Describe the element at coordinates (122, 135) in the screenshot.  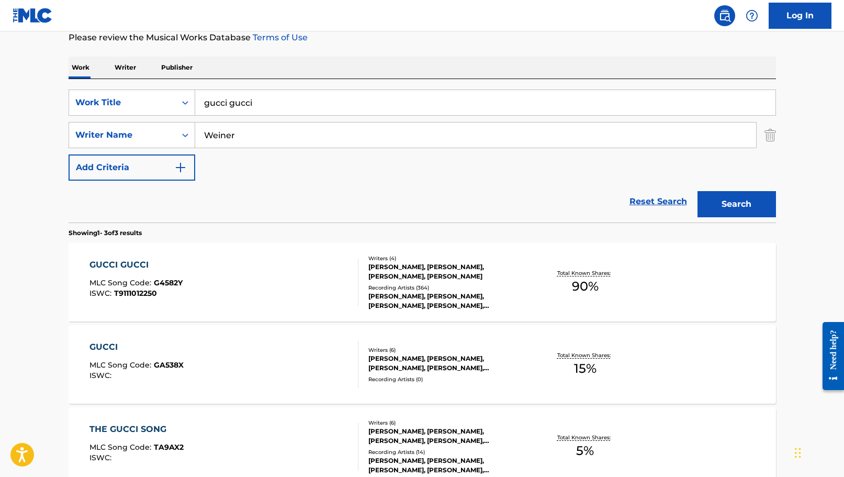
I see `div: Writer Name` at that location.